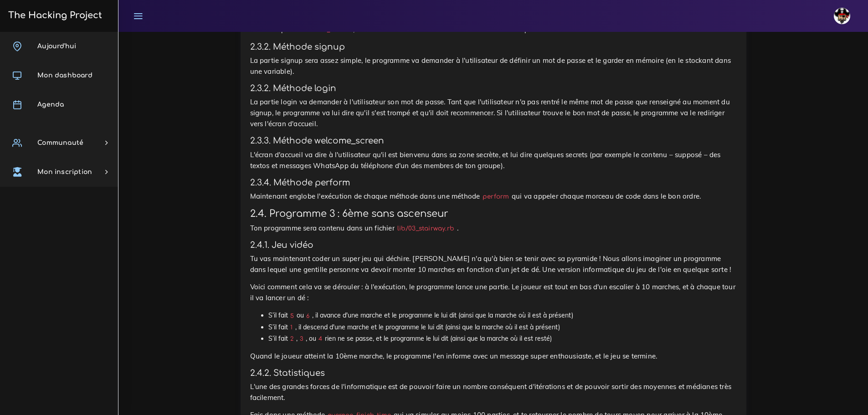 The height and width of the screenshot is (415, 868). I want to click on p: Maintenant englobe l'exécution de chaque méthode dans une méthode qui va appeler chaque morceau d..., so click(494, 196).